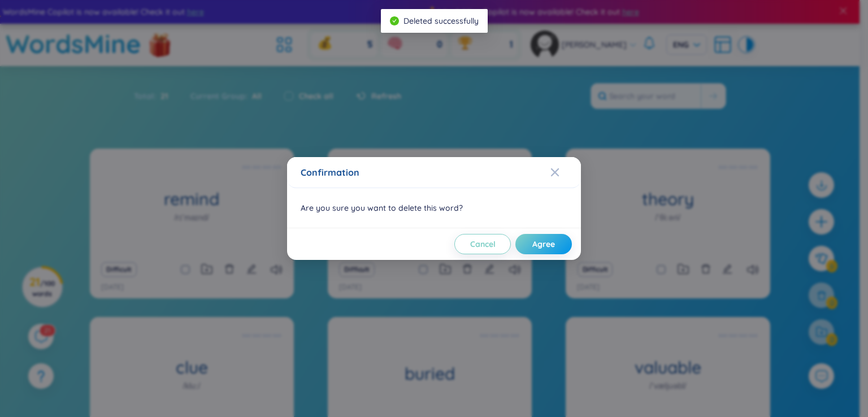 The height and width of the screenshot is (417, 868). What do you see at coordinates (434, 208) in the screenshot?
I see `div: Are you sure you want to delete this word?` at bounding box center [434, 208].